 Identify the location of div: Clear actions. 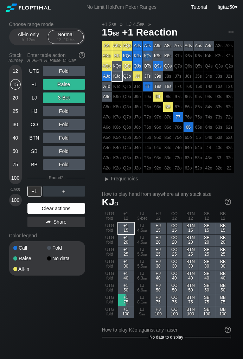
(56, 208).